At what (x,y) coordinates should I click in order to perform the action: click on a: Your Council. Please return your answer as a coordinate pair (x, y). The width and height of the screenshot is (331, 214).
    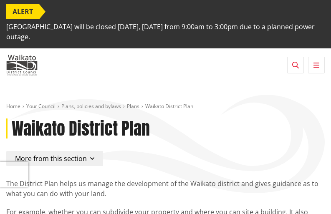
    Looking at the image, I should click on (41, 106).